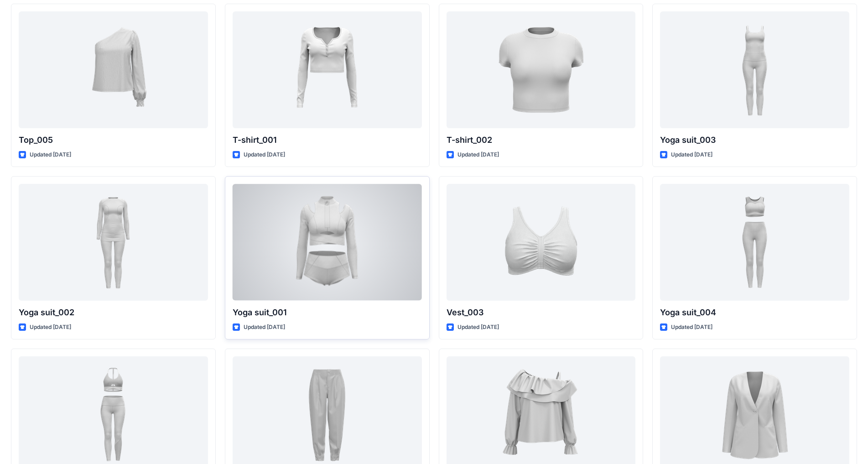 The width and height of the screenshot is (868, 464). What do you see at coordinates (754, 140) in the screenshot?
I see `p: Yoga suit_003` at bounding box center [754, 140].